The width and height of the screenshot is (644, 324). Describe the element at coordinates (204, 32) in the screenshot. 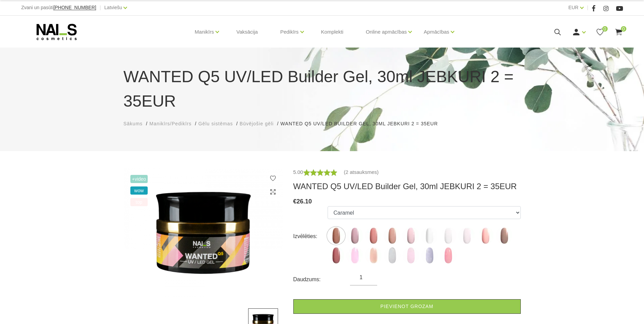

I see `a: Manikīrs` at that location.